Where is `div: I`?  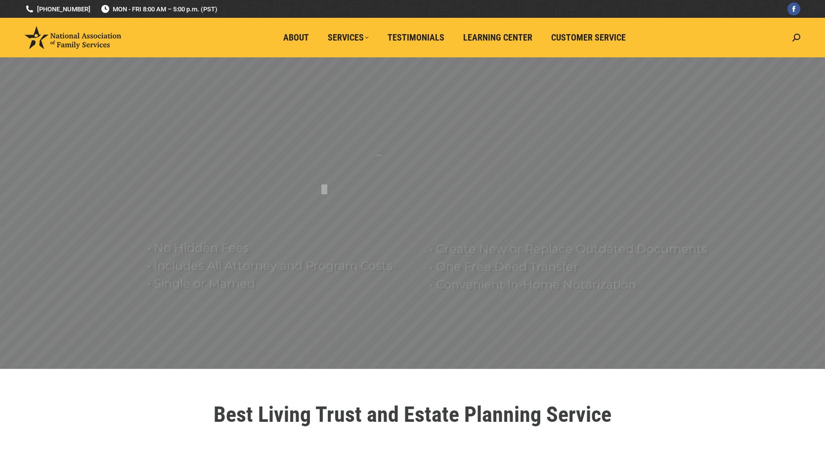
div: I is located at coordinates (324, 200).